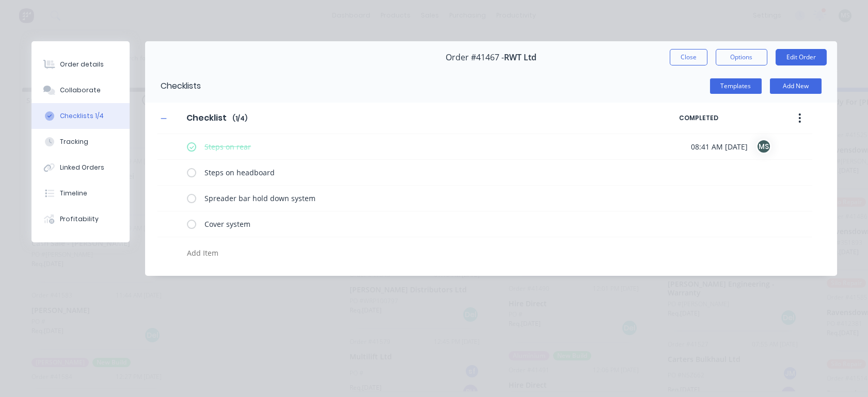 Image resolution: width=868 pixels, height=397 pixels. I want to click on div: Checklists 1/4, so click(82, 116).